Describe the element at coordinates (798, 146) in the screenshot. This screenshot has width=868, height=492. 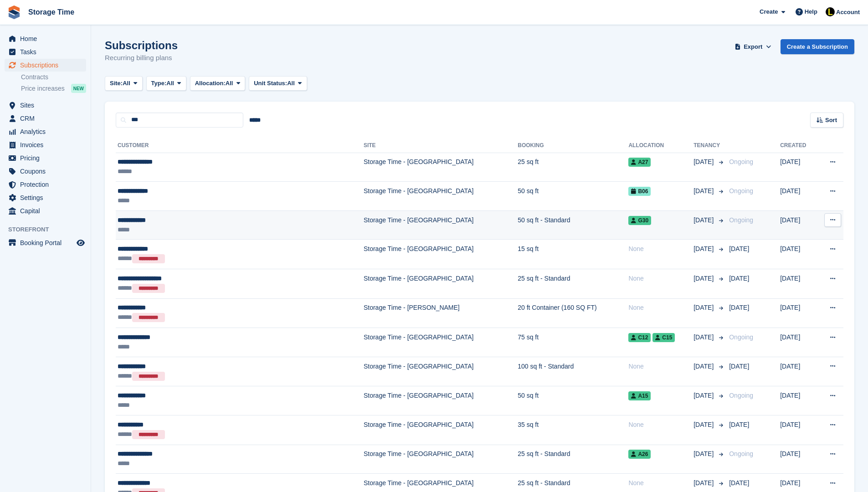
I see `th: Created` at that location.